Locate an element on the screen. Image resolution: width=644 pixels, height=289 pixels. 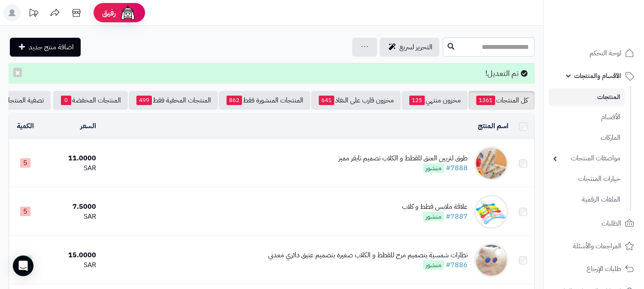
img: ai-face.png is located at coordinates (127, 13).